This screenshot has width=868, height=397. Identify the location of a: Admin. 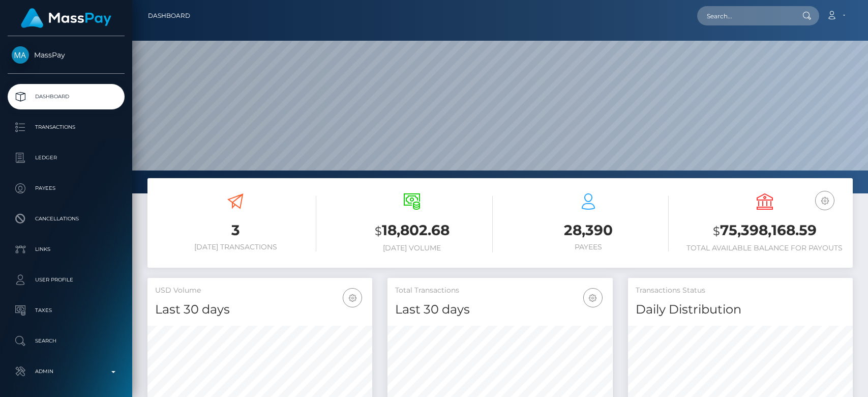
(66, 372).